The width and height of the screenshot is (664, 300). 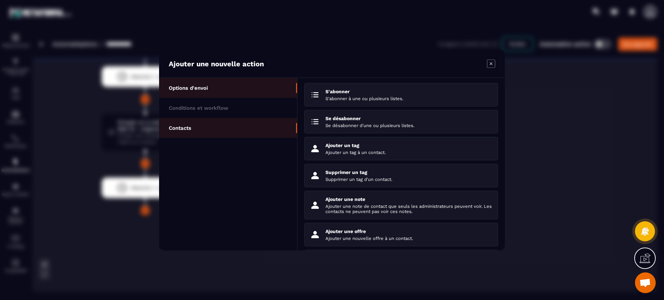 What do you see at coordinates (409, 91) in the screenshot?
I see `p: S'abonner` at bounding box center [409, 91].